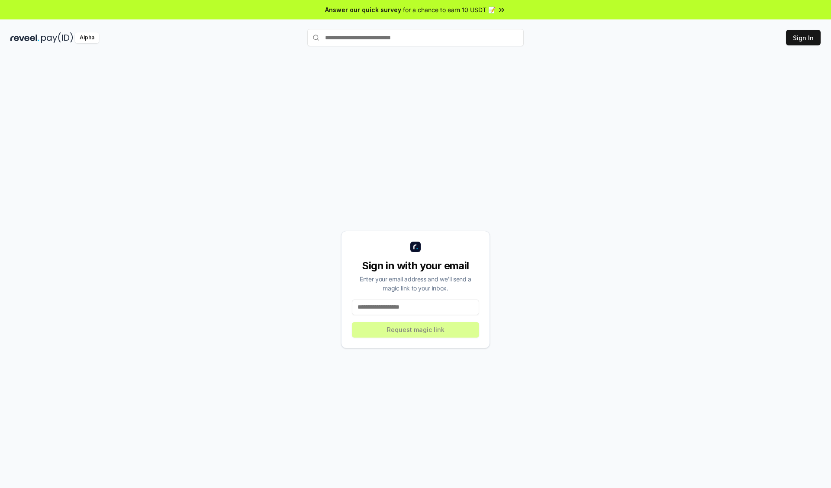 This screenshot has width=831, height=488. What do you see at coordinates (87, 38) in the screenshot?
I see `div: Alpha` at bounding box center [87, 38].